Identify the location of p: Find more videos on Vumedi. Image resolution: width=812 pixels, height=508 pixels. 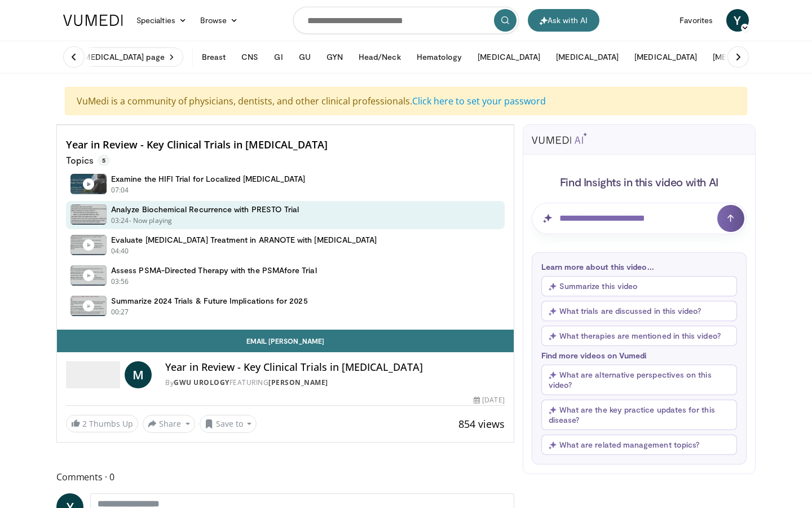
(639, 355).